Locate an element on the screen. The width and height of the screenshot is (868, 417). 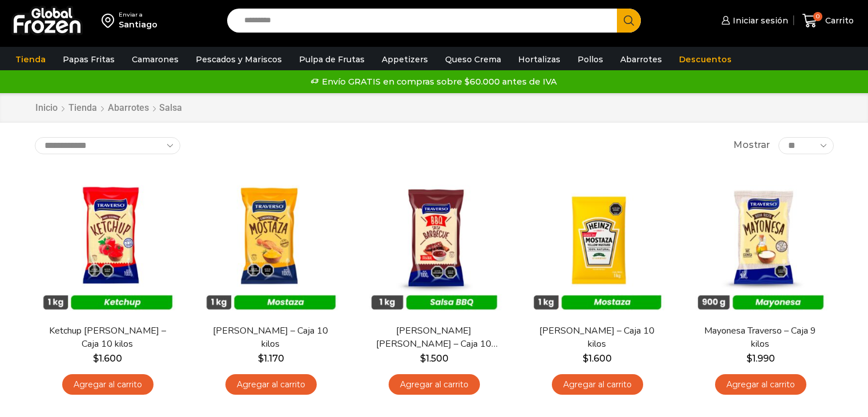
a: Inicio is located at coordinates (46, 108).